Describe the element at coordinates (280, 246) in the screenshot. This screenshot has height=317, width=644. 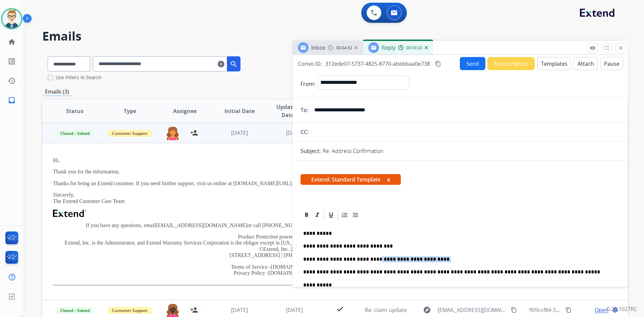
I see `p: Product Protection powered by Extend. Extend, Inc. is the Administrator, and Extend Warranty Serv...` at that location.